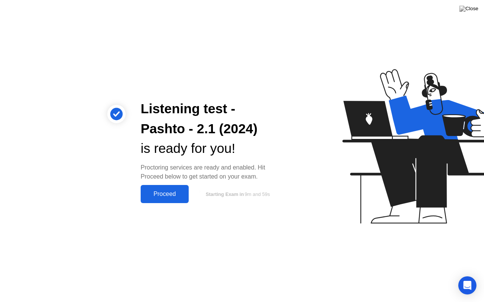 This screenshot has height=302, width=484. Describe the element at coordinates (164, 194) in the screenshot. I see `div: Proceed` at that location.